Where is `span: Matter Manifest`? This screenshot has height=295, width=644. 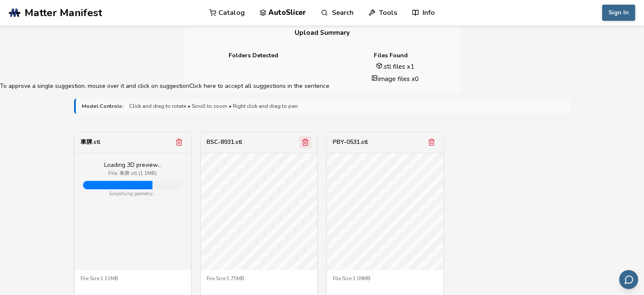
span: Matter Manifest is located at coordinates (63, 13).